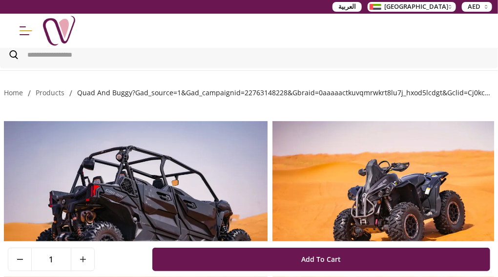  Describe the element at coordinates (321, 259) in the screenshot. I see `button: Add To Cart` at that location.